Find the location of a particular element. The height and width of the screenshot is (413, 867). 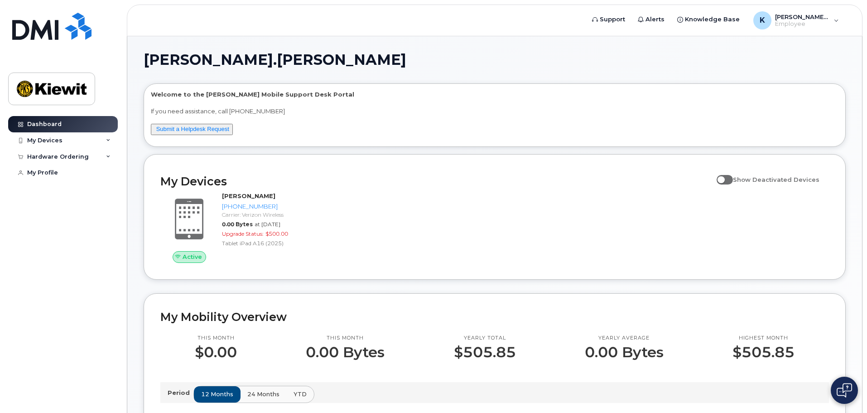

p: Yearly total is located at coordinates (485, 338).